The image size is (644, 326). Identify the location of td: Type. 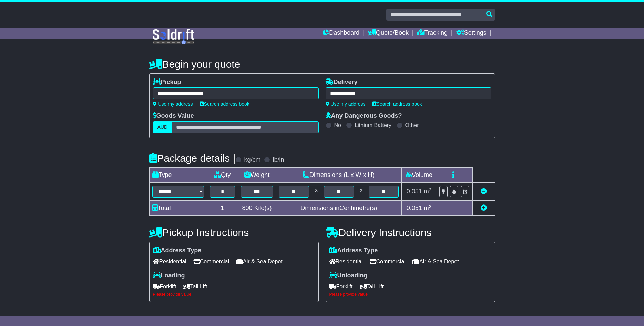
(178, 175).